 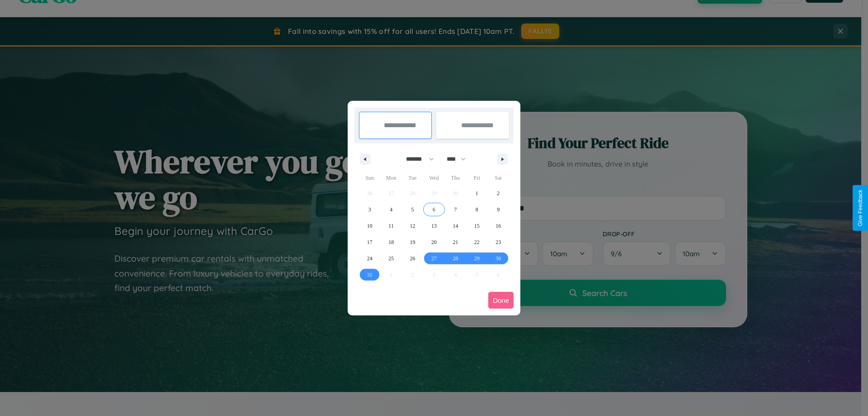 What do you see at coordinates (434, 225) in the screenshot?
I see `span: 13` at bounding box center [434, 225].